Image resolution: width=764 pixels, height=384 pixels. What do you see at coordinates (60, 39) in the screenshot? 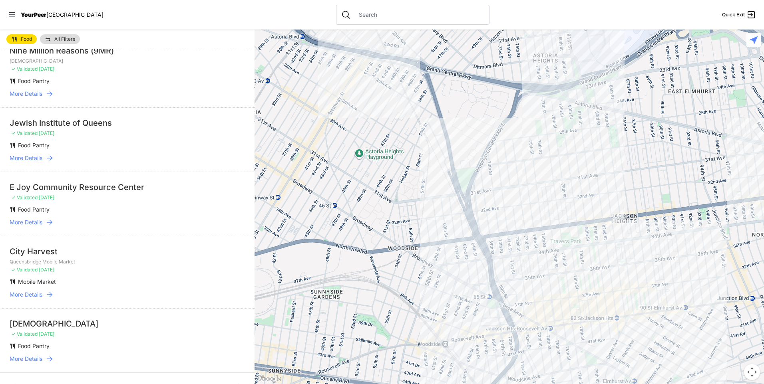
I see `a: All Filters` at bounding box center [60, 39].